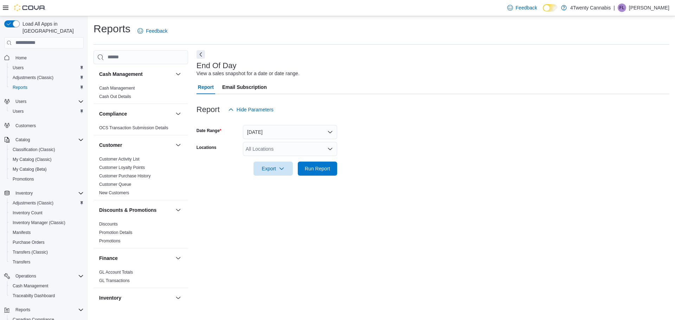 This screenshot has width=675, height=320. Describe the element at coordinates (112, 29) in the screenshot. I see `h1: Reports` at that location.